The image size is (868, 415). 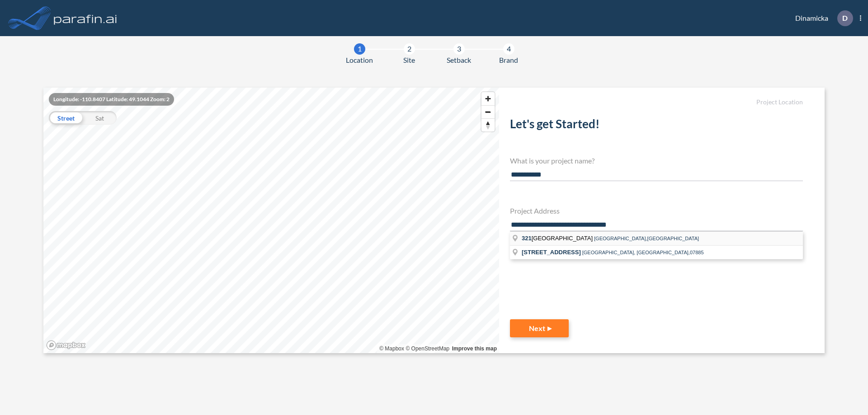 What do you see at coordinates (527, 238) in the screenshot?
I see `span: 321` at bounding box center [527, 238].